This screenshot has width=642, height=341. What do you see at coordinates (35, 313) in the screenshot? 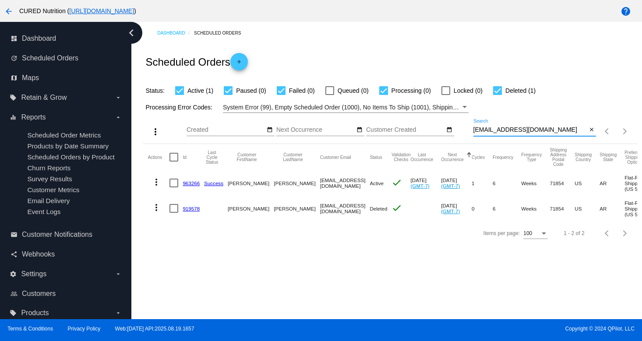
I see `span: Products` at bounding box center [35, 313].